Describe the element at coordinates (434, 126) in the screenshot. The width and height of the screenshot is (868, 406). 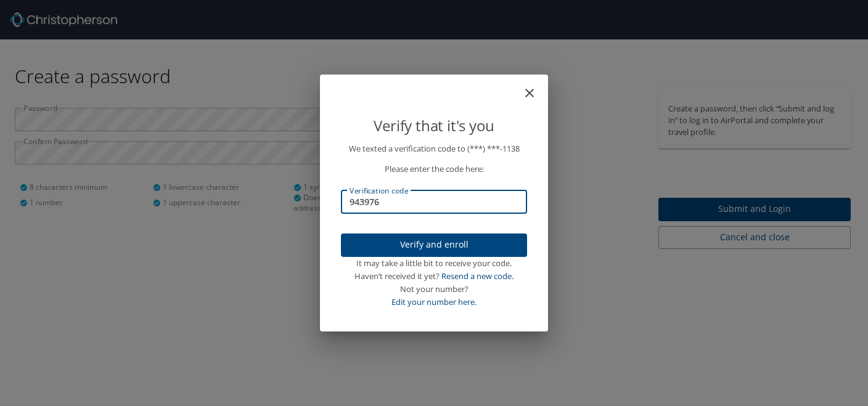
I see `p: Verify that it's you` at that location.